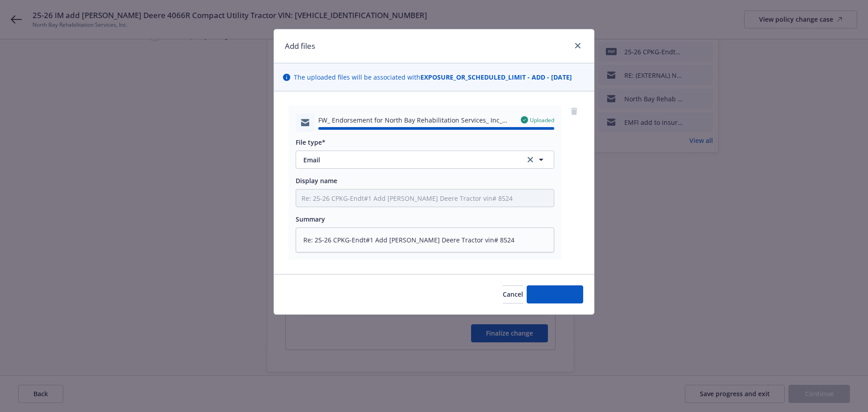 This screenshot has height=412, width=868. Describe the element at coordinates (416, 120) in the screenshot. I see `span: FW_ Endorsement for North Bay Rehabilitation Services_ Inc_ dba North Bay Industries.msg` at that location.